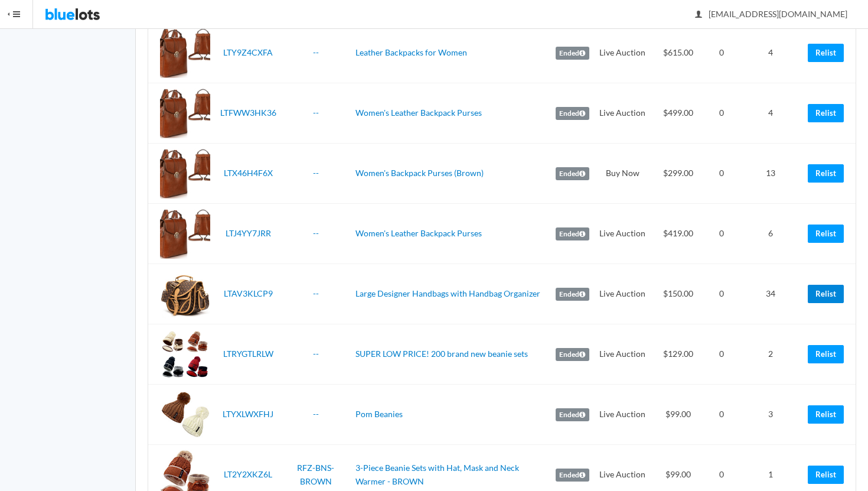  I want to click on td: 6, so click(770, 234).